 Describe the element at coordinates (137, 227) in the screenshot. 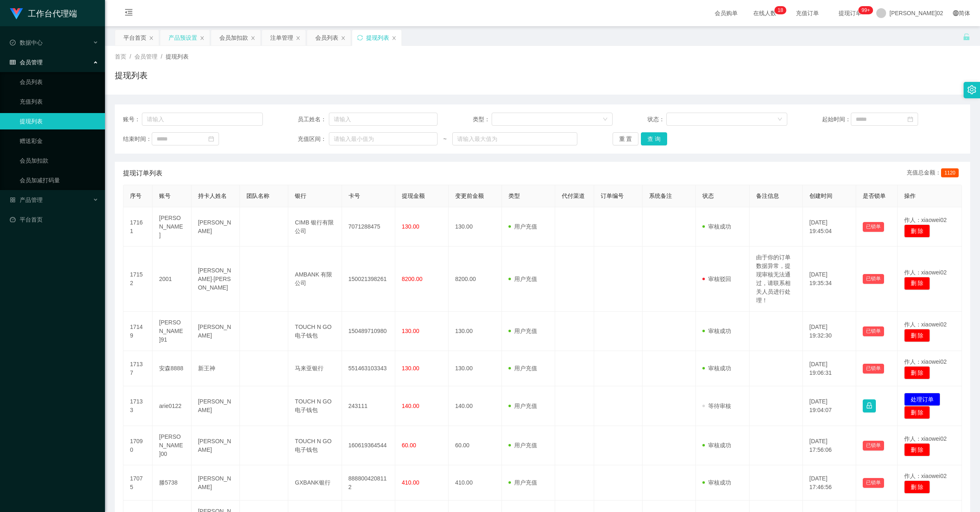

I see `td: 17161` at that location.